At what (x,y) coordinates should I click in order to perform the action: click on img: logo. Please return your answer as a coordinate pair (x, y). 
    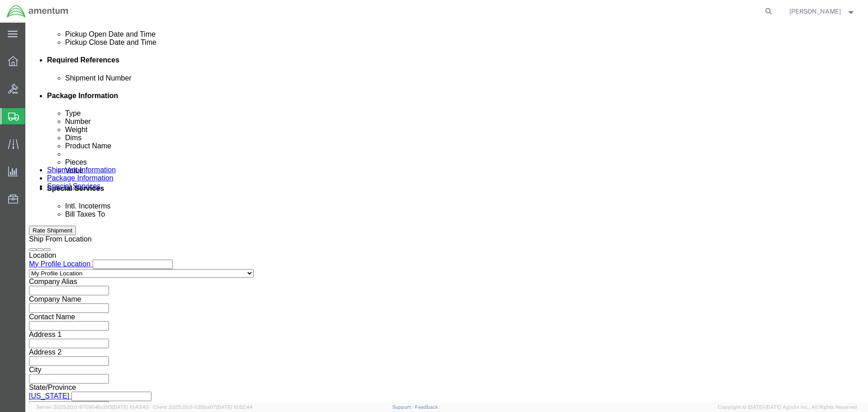
    Looking at the image, I should click on (38, 11).